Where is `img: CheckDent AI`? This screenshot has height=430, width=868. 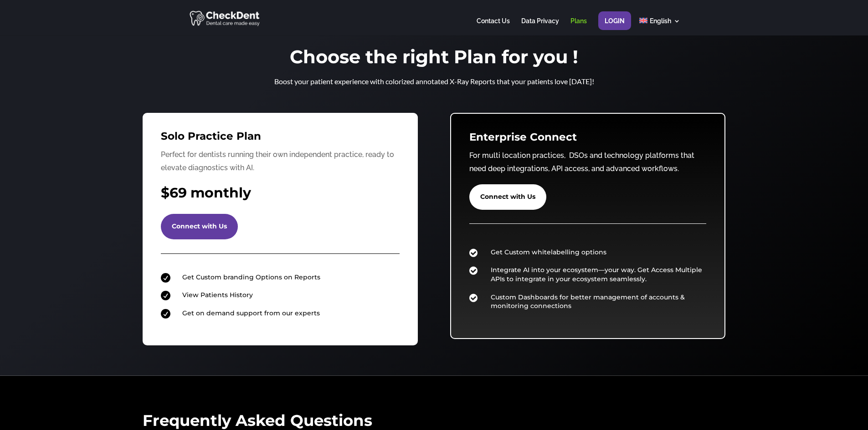 img: CheckDent AI is located at coordinates (225, 18).